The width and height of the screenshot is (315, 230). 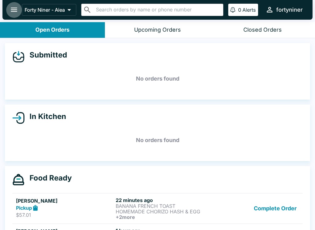 I want to click on p: BANANA FRENCH TOAST, so click(x=164, y=206).